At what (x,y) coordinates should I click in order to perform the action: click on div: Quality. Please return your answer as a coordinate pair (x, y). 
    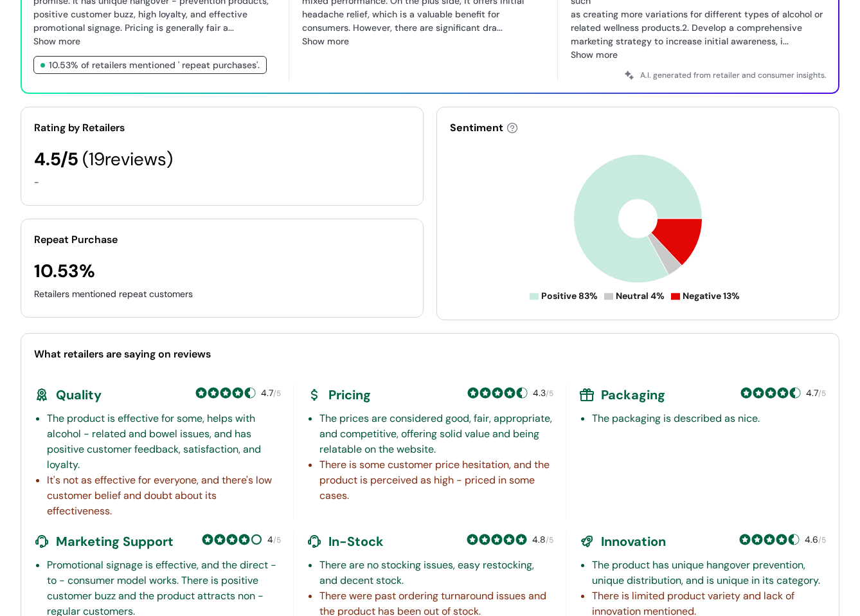
    Looking at the image, I should click on (79, 395).